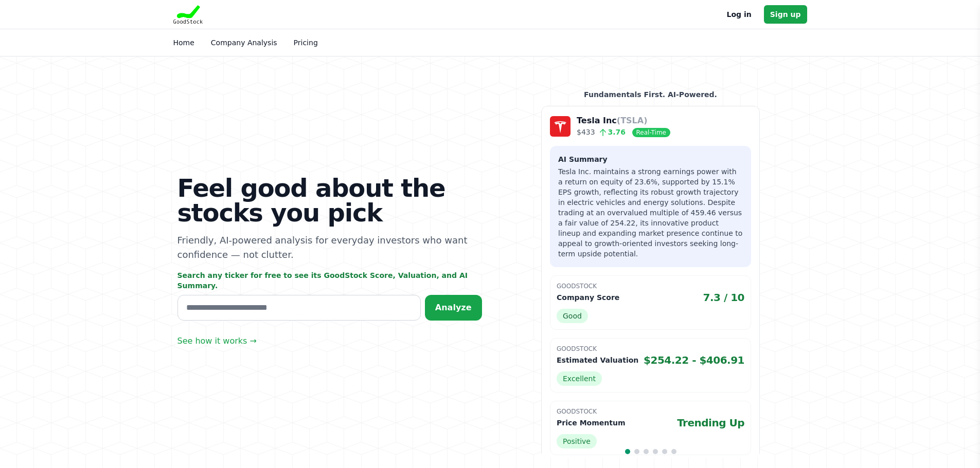 The width and height of the screenshot is (980, 468). Describe the element at coordinates (329, 248) in the screenshot. I see `p: Friendly, AI-powered analysis for everyday investors who want confidence — not clutter.` at that location.